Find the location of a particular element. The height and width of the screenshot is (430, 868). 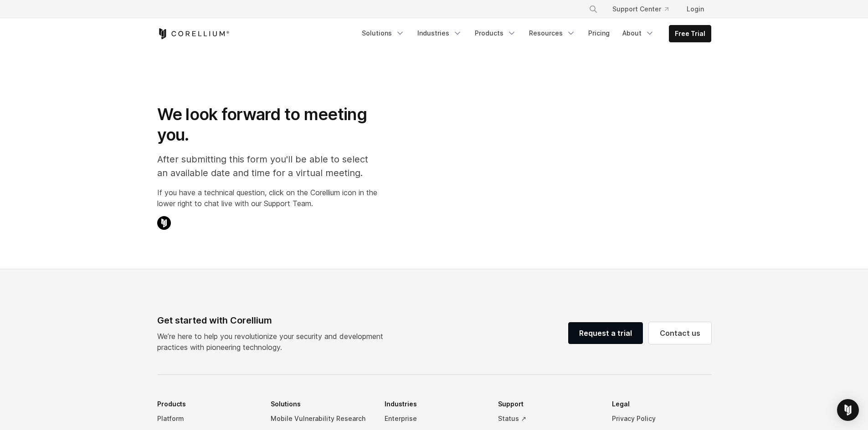

a: Products is located at coordinates (495, 33).